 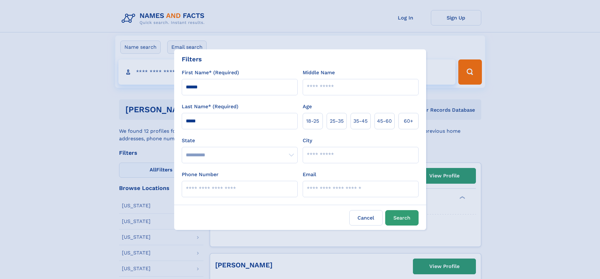 What do you see at coordinates (309, 175) in the screenshot?
I see `label: Email` at bounding box center [309, 175].